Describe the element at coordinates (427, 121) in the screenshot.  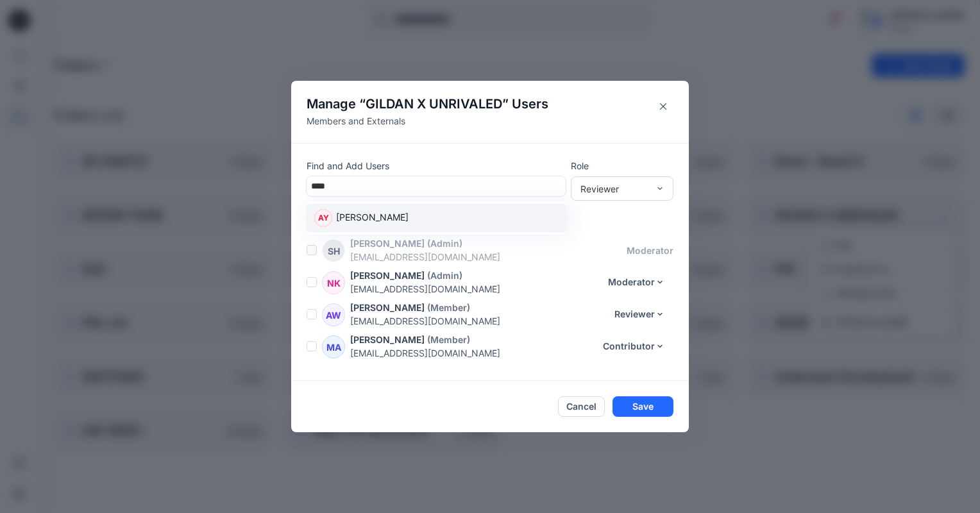
I see `p: Members and Externals` at that location.